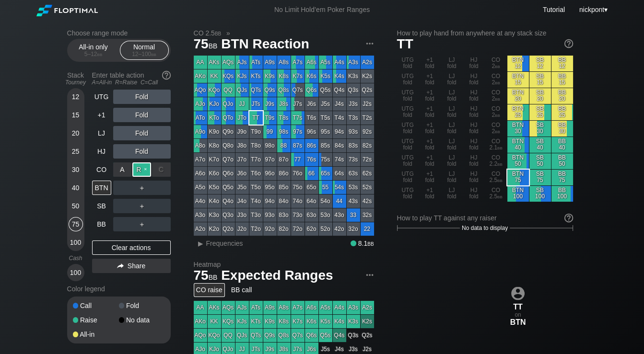 Image resolution: width=644 pixels, height=354 pixels. What do you see at coordinates (284, 173) in the screenshot?
I see `div: 86o` at bounding box center [284, 173].